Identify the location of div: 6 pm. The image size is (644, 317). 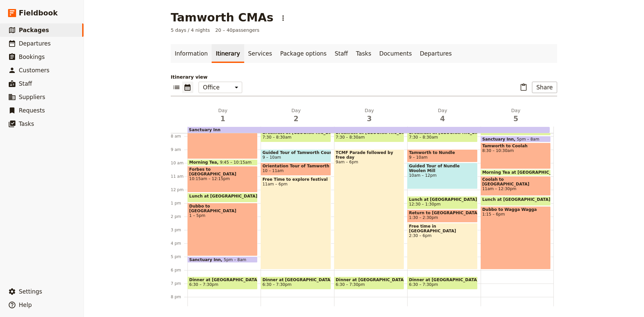
(179, 271).